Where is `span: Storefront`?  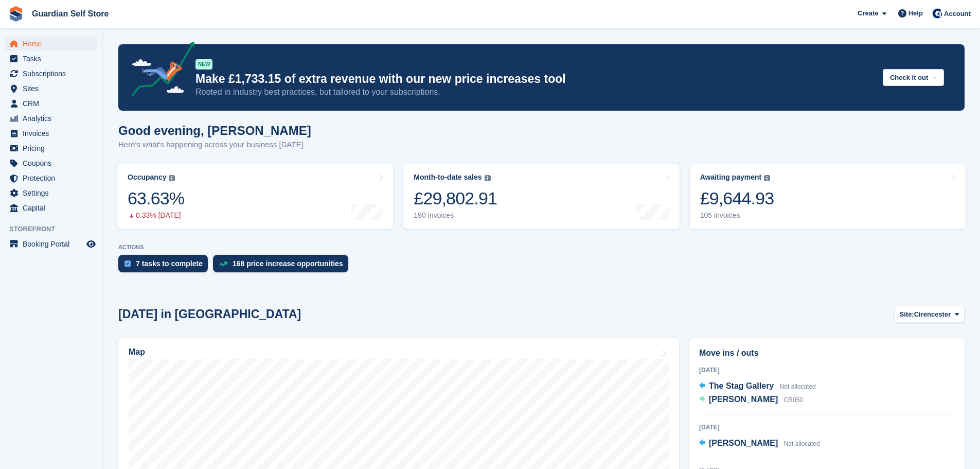
span: Storefront is located at coordinates (56, 230).